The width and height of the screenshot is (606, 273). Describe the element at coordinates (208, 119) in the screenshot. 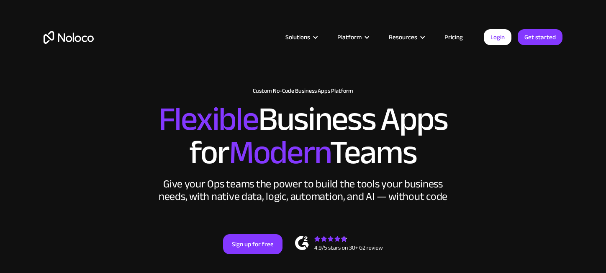

I see `span: Flexible` at that location.